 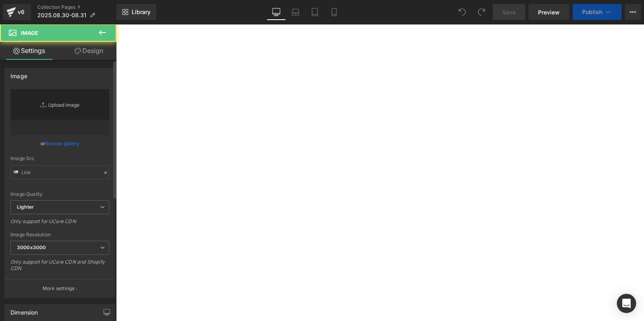 I want to click on div: Image Quality, so click(x=60, y=194).